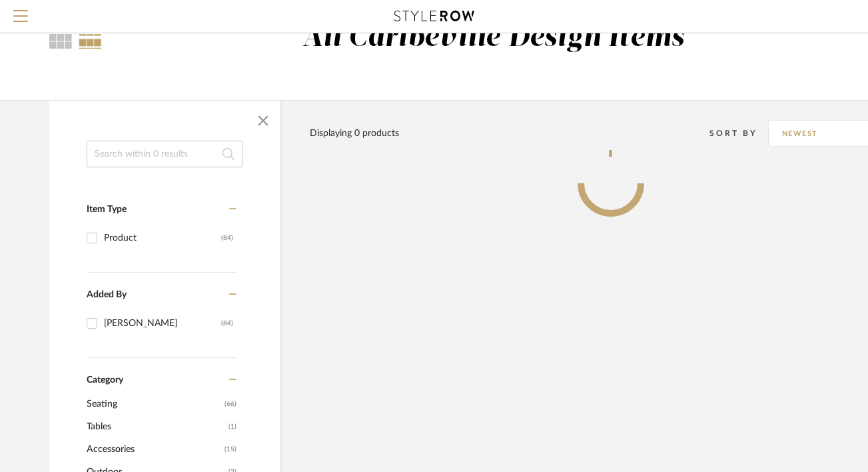 The image size is (868, 472). Describe the element at coordinates (154, 404) in the screenshot. I see `span: Seating` at that location.